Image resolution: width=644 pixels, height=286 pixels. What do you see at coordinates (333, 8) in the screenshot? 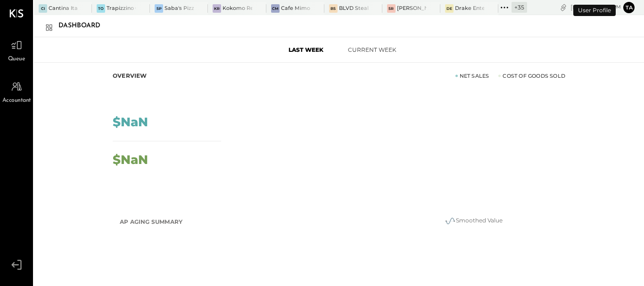
I see `div: BS` at bounding box center [333, 8].